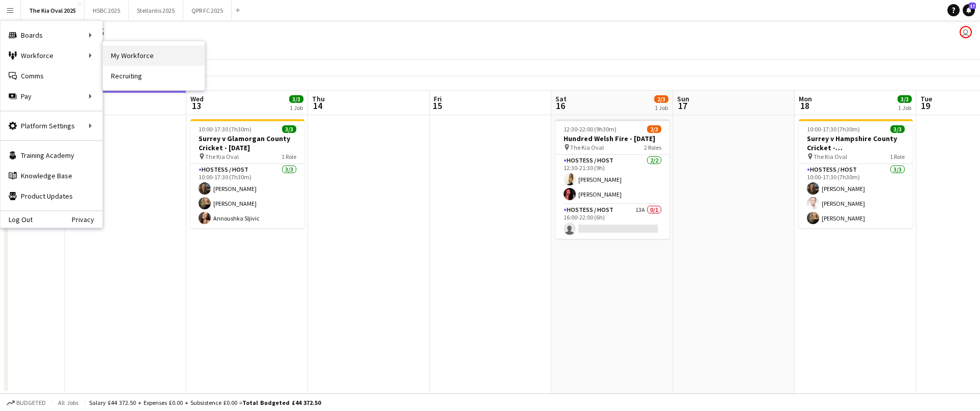 The height and width of the screenshot is (411, 980). What do you see at coordinates (51, 35) in the screenshot?
I see `div: Boards` at bounding box center [51, 35].